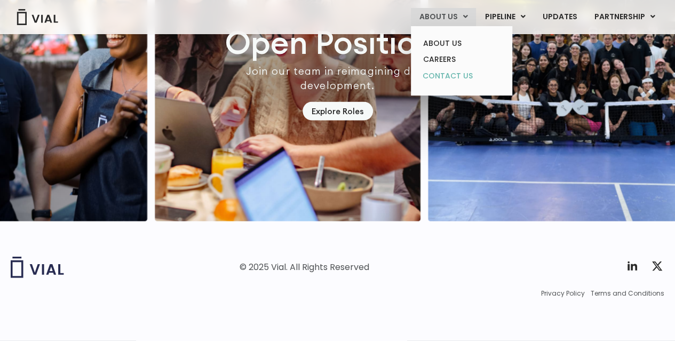 The image size is (675, 341). Describe the element at coordinates (461, 59) in the screenshot. I see `a: CAREERS` at that location.